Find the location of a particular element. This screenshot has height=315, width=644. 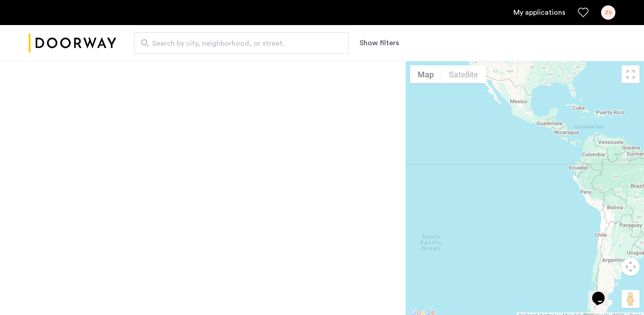

a: Favorites is located at coordinates (584, 13).